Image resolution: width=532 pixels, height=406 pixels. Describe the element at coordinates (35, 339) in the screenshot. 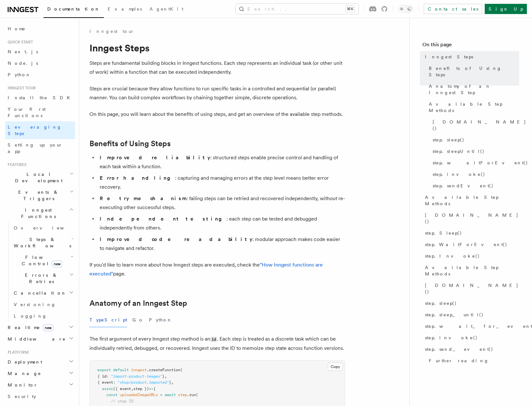

I see `span: Middleware` at that location.